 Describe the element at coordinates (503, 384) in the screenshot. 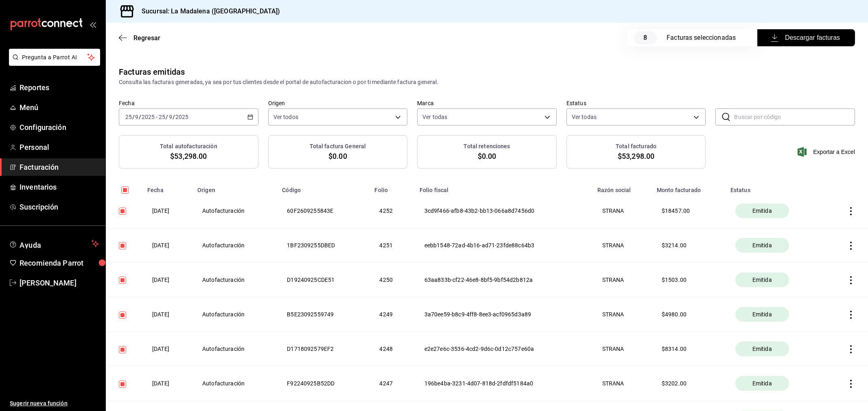

I see `th: 196be4ba-3231-4d07-818d-2fdfdf5184a0` at that location.